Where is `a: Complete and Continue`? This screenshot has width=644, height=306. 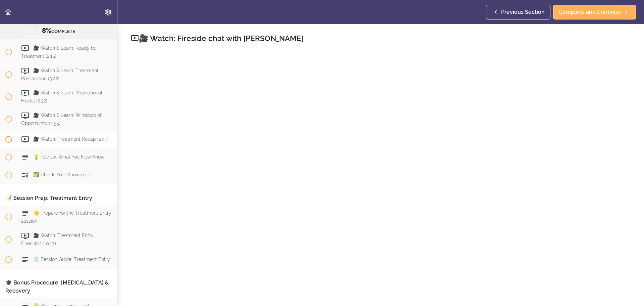 a: Complete and Continue is located at coordinates (595, 12).